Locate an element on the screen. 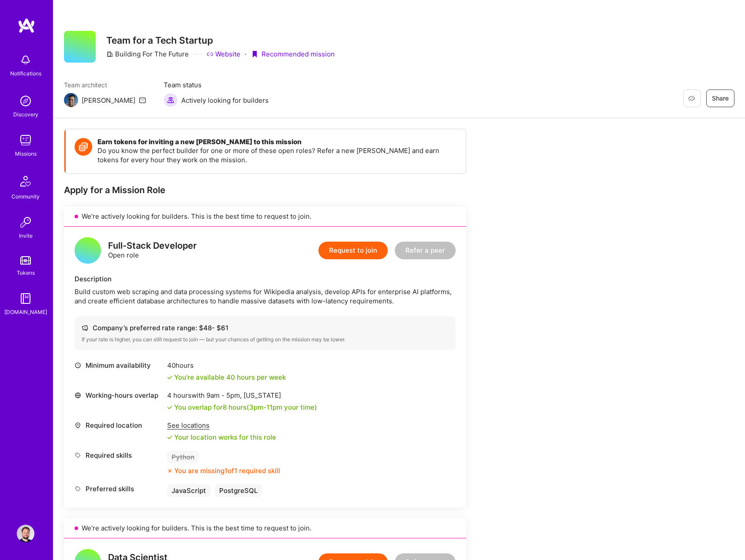 This screenshot has width=745, height=560. img: tokens is located at coordinates (25, 260).